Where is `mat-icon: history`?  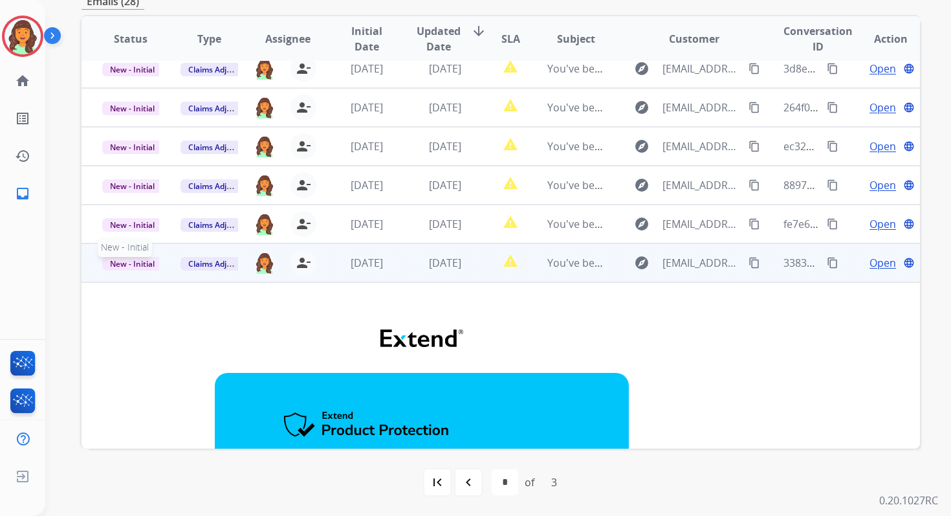
mat-icon: history is located at coordinates (23, 156).